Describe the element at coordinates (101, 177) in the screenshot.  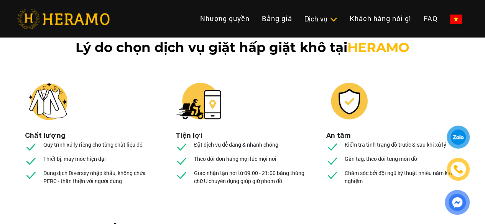
I see `p: Dung dịch Diversey nhập khẩu, không chứa PERC - thân thiện với người dùng` at that location.